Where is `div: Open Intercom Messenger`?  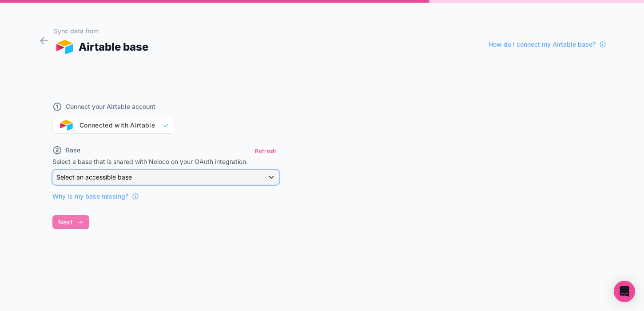
div: Open Intercom Messenger is located at coordinates (625, 291).